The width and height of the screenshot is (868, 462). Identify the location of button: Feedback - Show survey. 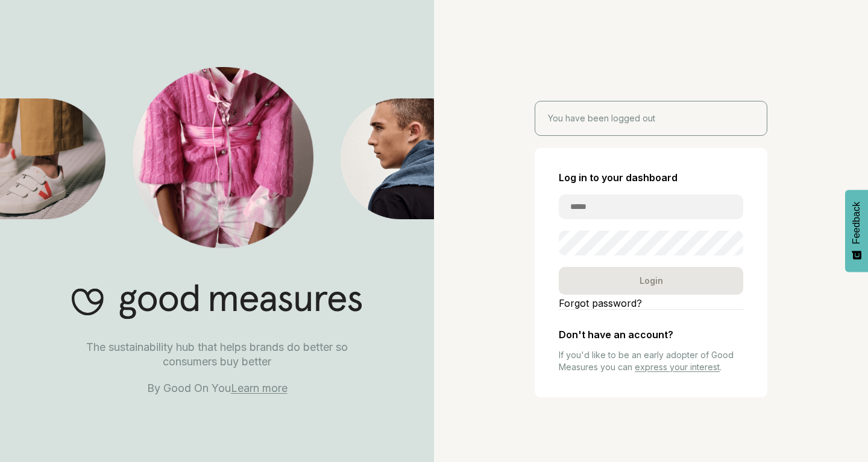
(857, 231).